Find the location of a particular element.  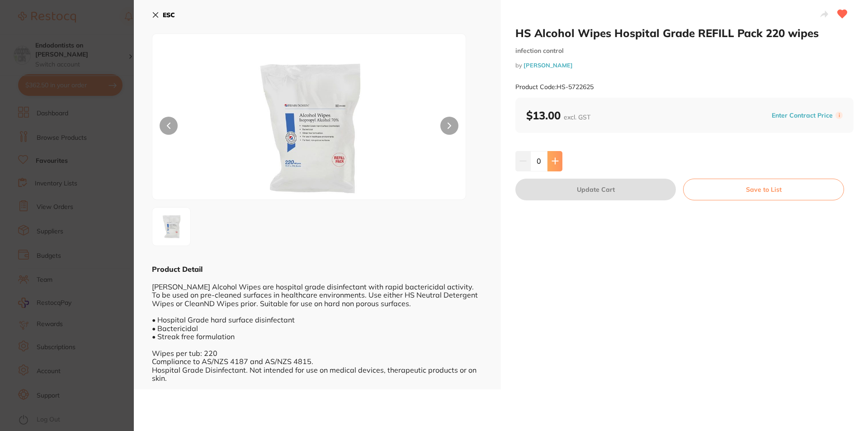

button: ESC is located at coordinates (163, 15).